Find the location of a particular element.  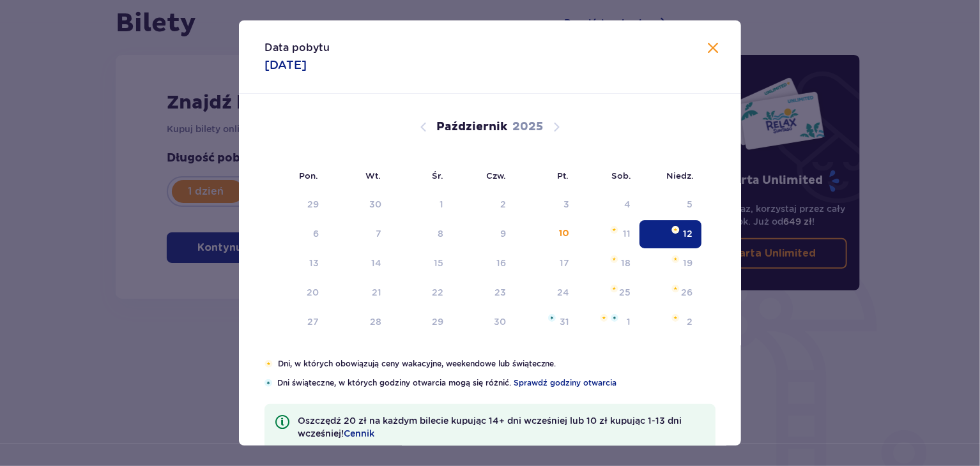

td: wtorek, 21 października 2025 is located at coordinates (359, 293).